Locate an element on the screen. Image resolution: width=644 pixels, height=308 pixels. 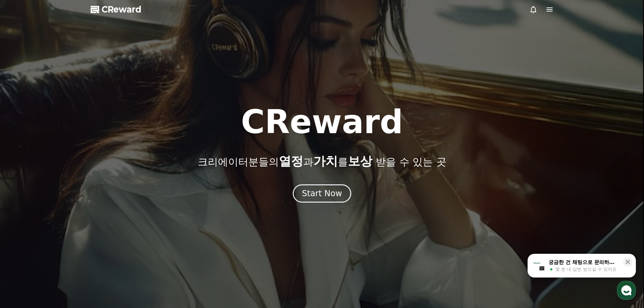
a: Start Now is located at coordinates (322, 194).